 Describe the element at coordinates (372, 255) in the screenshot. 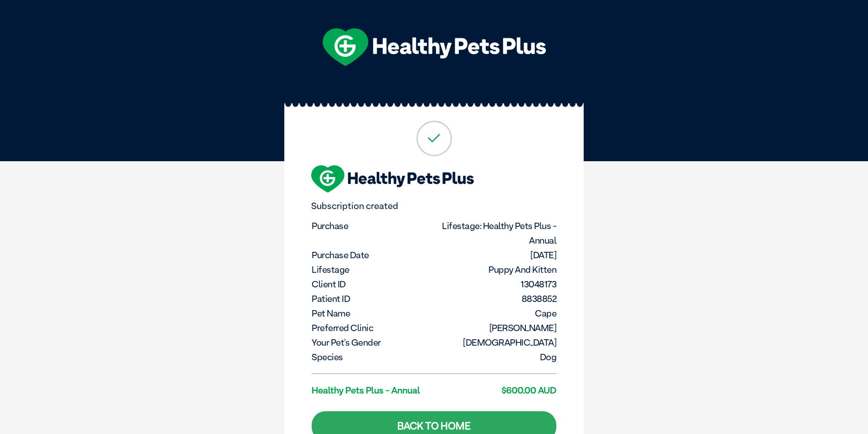

I see `dt: Purchase Date` at that location.